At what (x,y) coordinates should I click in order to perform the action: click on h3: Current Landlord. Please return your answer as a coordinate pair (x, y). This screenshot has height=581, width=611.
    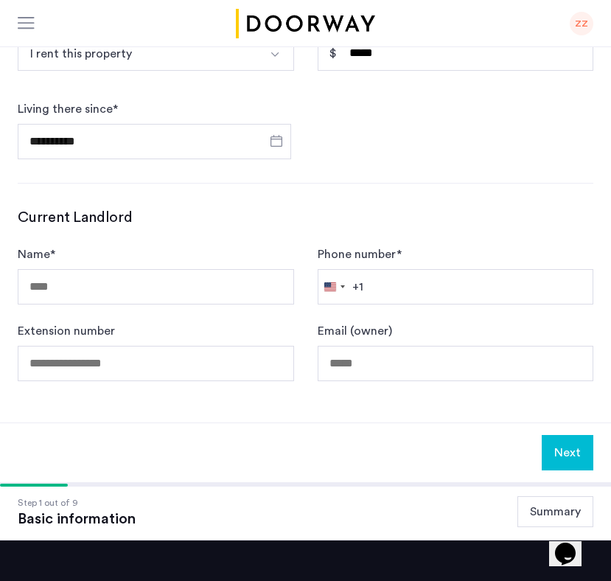
    Looking at the image, I should click on (305, 217).